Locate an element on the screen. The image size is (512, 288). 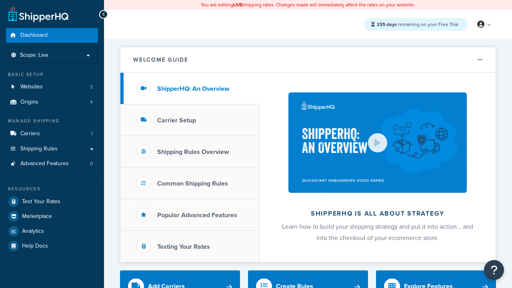
a: Carriers1 is located at coordinates (52, 134).